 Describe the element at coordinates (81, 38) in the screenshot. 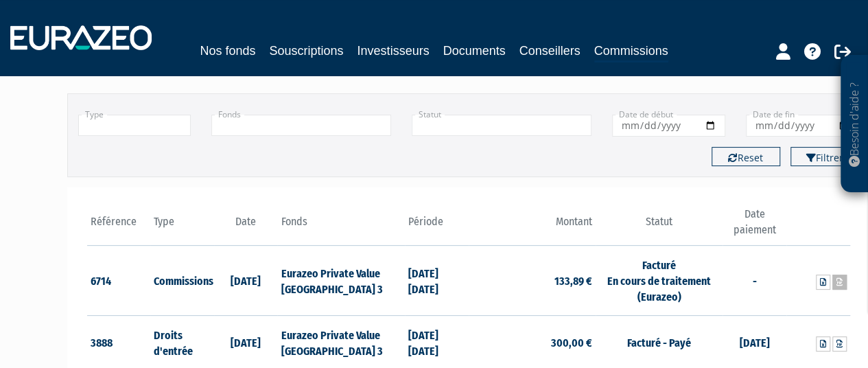

I see `img: 1732889491-logotype_eurazeo_blanc_rvb.png` at that location.